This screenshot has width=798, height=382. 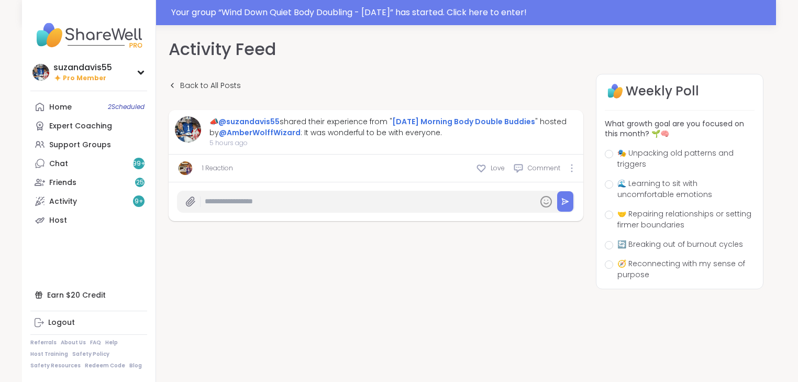 What do you see at coordinates (59, 164) in the screenshot?
I see `div: Chat` at bounding box center [59, 164].